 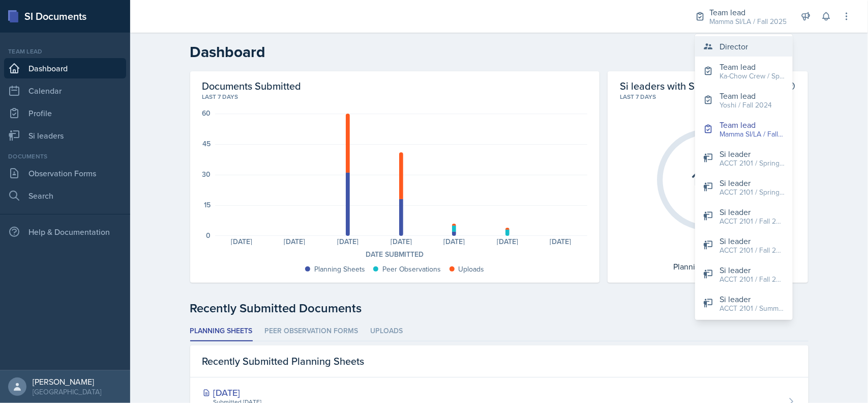 I want to click on a: Search, so click(x=65, y=195).